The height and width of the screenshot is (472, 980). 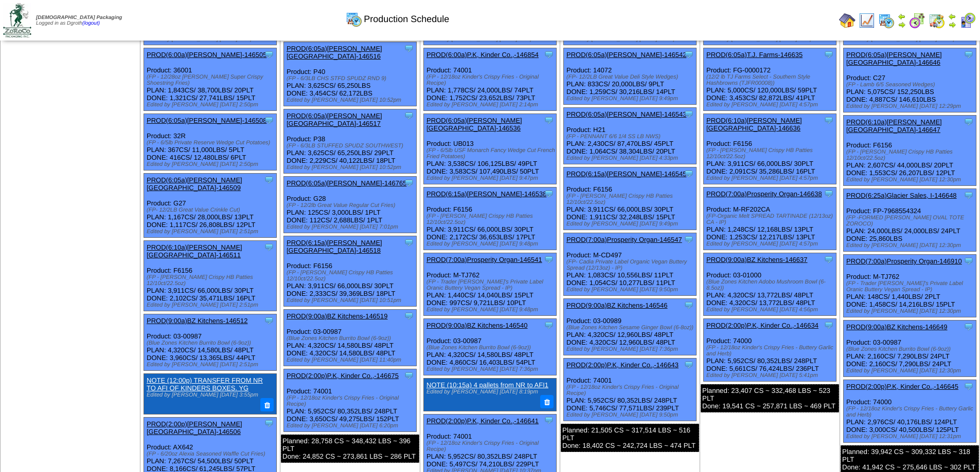 What do you see at coordinates (212, 143) in the screenshot?
I see `div: (FP - 6/5lb Private Reserve Wedge Cut Potatoes)` at bounding box center [212, 143].